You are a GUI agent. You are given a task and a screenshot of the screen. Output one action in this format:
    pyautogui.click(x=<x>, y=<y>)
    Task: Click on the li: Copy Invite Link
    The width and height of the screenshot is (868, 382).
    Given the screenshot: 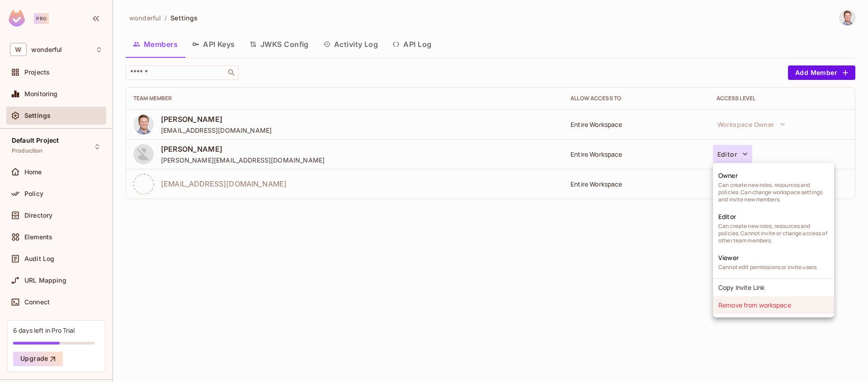 What is the action you would take?
    pyautogui.click(x=773, y=287)
    